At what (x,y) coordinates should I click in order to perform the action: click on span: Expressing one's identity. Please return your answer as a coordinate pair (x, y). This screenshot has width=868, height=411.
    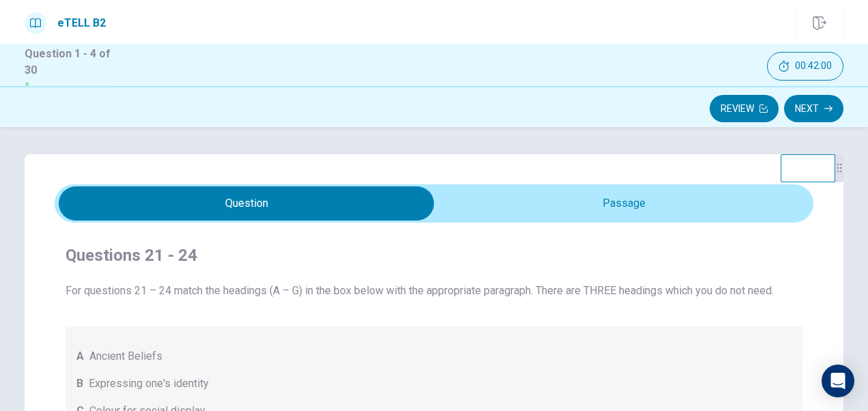
    Looking at the image, I should click on (149, 384).